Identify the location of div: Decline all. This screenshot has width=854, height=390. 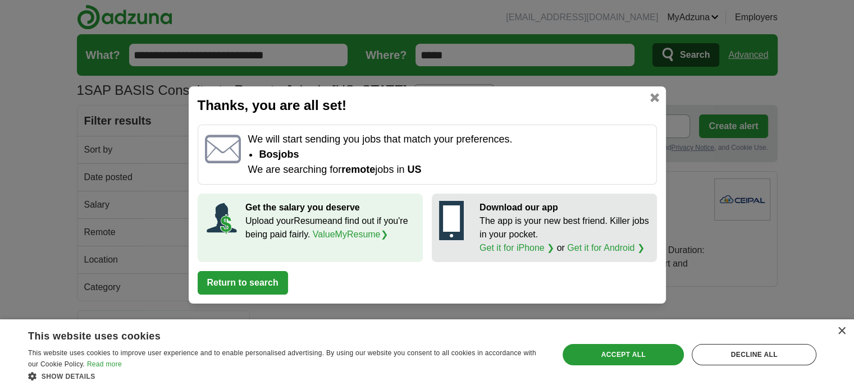
(754, 355).